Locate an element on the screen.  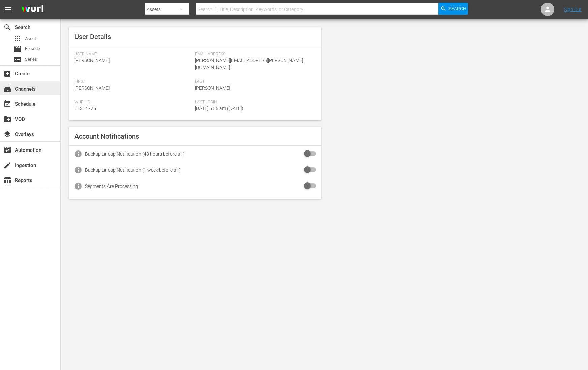
span: 11314725 is located at coordinates (85, 108).